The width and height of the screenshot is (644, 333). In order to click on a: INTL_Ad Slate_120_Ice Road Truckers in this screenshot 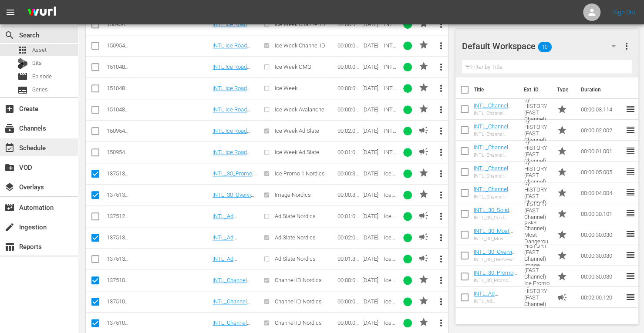, I will do `click(491, 300)`.